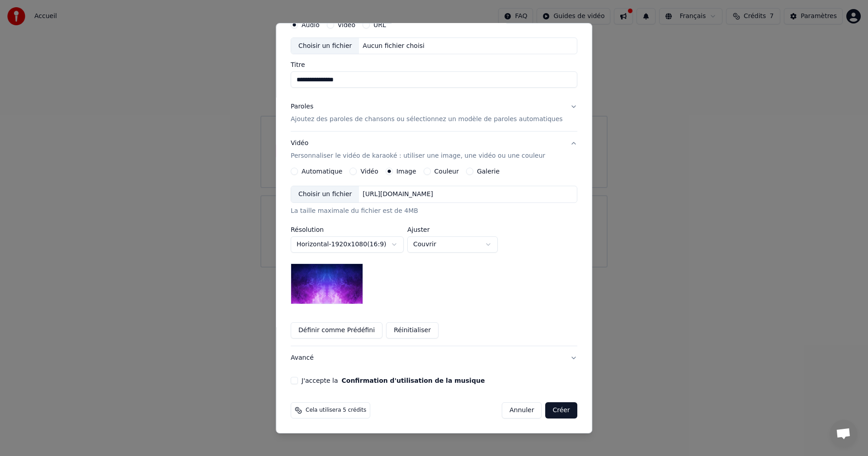 The image size is (868, 456). Describe the element at coordinates (447, 171) in the screenshot. I see `label: Couleur` at that location.